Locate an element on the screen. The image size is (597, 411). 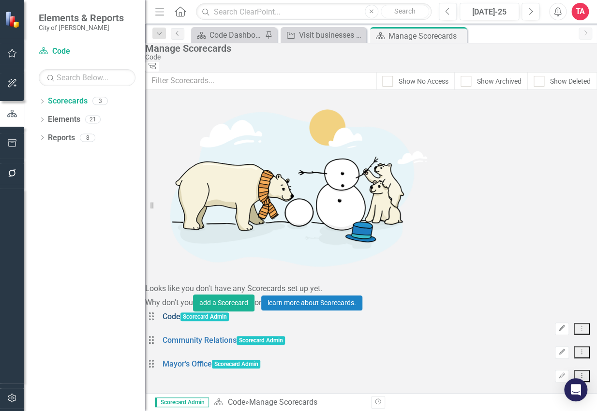
a: Reports is located at coordinates (61, 138).